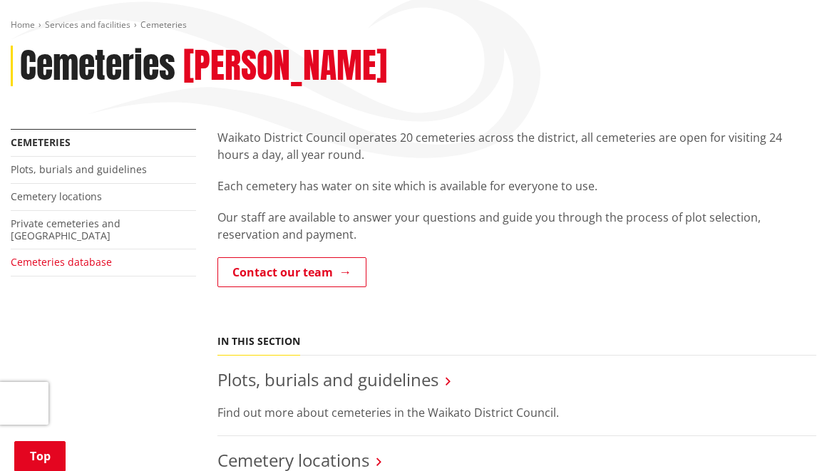 Image resolution: width=827 pixels, height=471 pixels. What do you see at coordinates (88, 24) in the screenshot?
I see `a: Services and facilities` at bounding box center [88, 24].